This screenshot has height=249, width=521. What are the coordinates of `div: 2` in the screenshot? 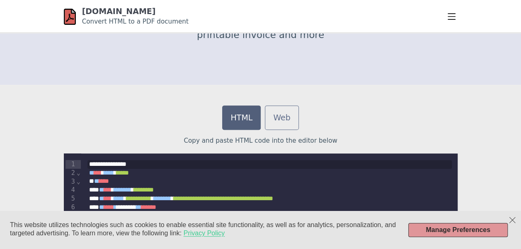 It's located at (71, 173).